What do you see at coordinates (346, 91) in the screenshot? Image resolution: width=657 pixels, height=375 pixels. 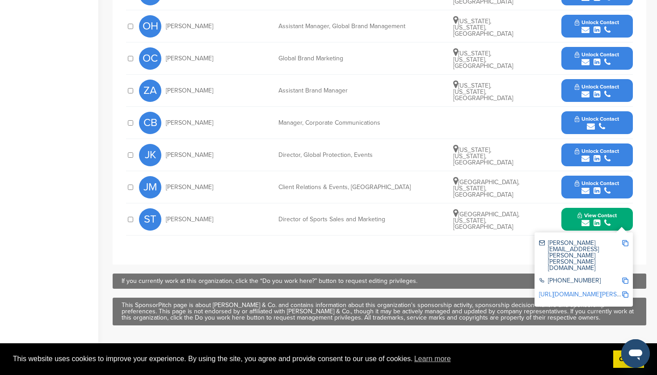 I see `div: Assistant Brand Manager` at bounding box center [346, 91].